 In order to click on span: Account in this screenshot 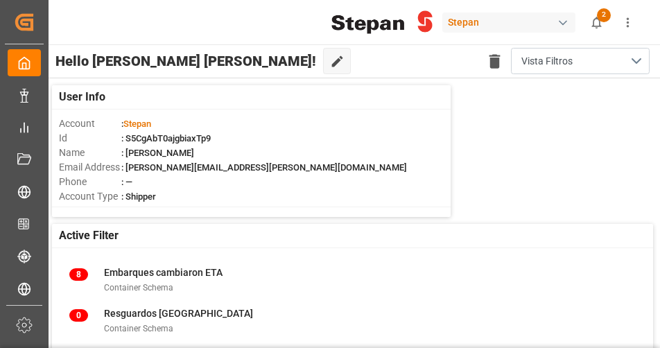, I will do `click(90, 123)`.